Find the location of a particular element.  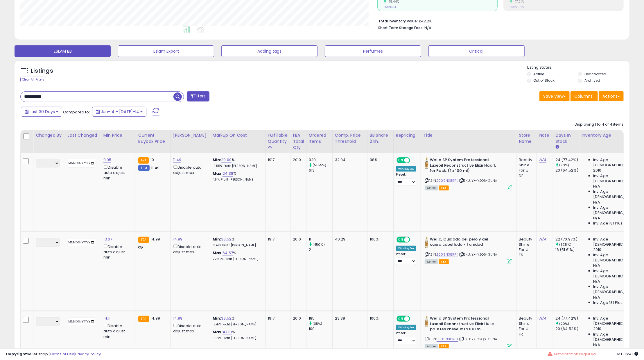

span: | SKU: YX-Y2Q6-GUNA is located at coordinates (478, 339).